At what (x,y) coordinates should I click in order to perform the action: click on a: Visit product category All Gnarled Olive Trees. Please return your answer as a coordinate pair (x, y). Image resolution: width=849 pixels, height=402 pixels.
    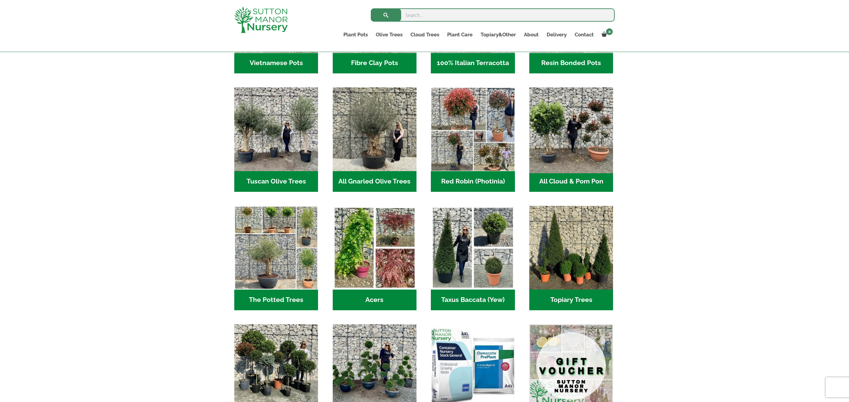
    Looking at the image, I should click on (375, 140).